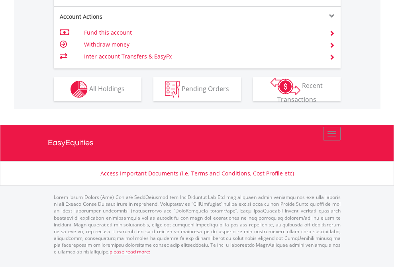 The image size is (394, 267). I want to click on img: holdings-wht.png, so click(79, 89).